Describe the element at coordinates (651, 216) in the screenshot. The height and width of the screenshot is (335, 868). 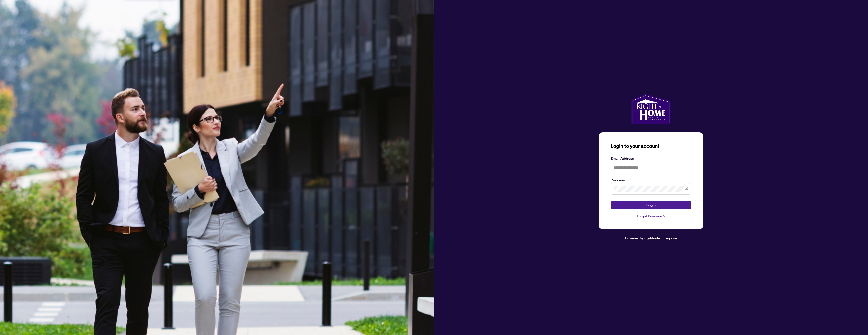
I see `a: Forgot Password?` at that location.